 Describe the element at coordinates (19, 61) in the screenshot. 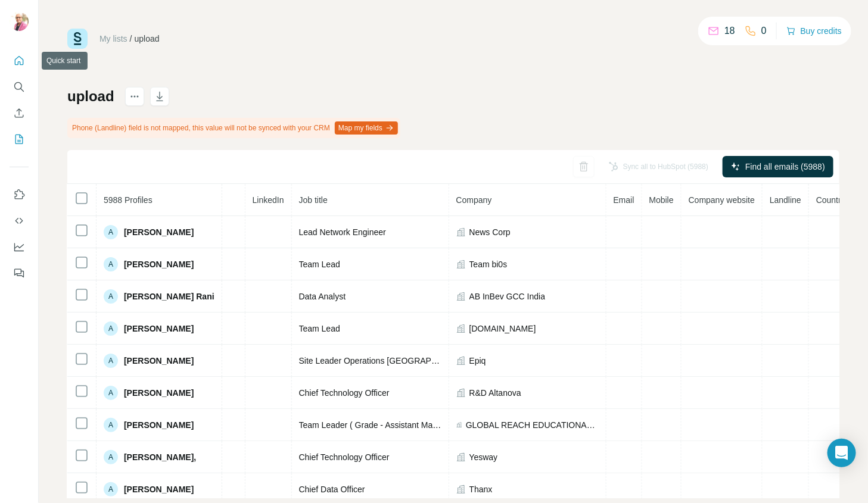

I see `button: Quick start` at that location.